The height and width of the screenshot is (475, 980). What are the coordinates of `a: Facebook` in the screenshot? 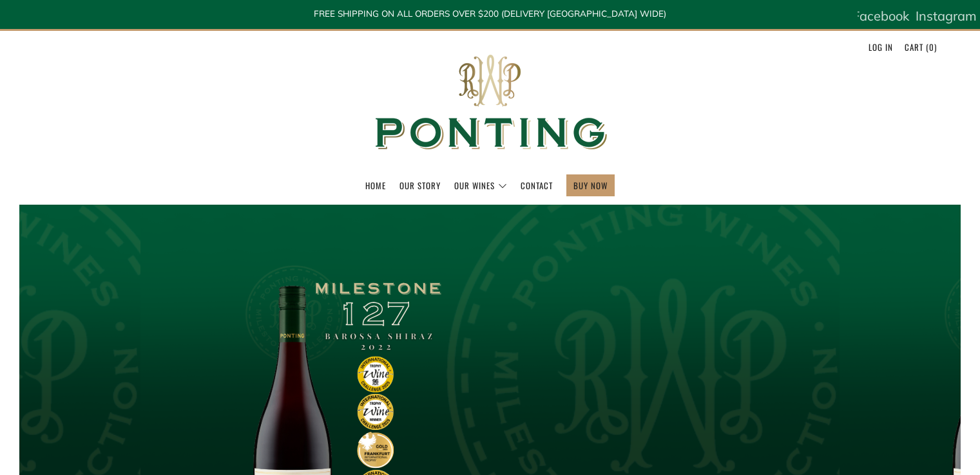 It's located at (880, 16).